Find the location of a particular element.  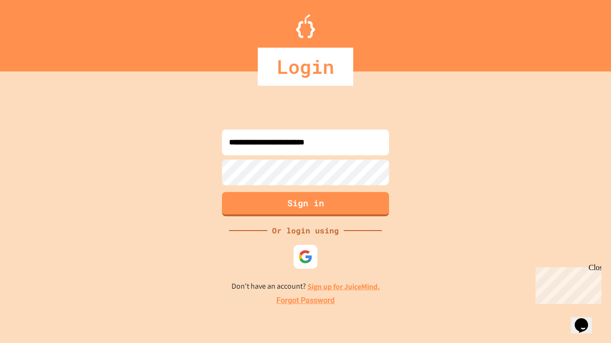

a: Sign up for JuiceMind. is located at coordinates (343, 287).